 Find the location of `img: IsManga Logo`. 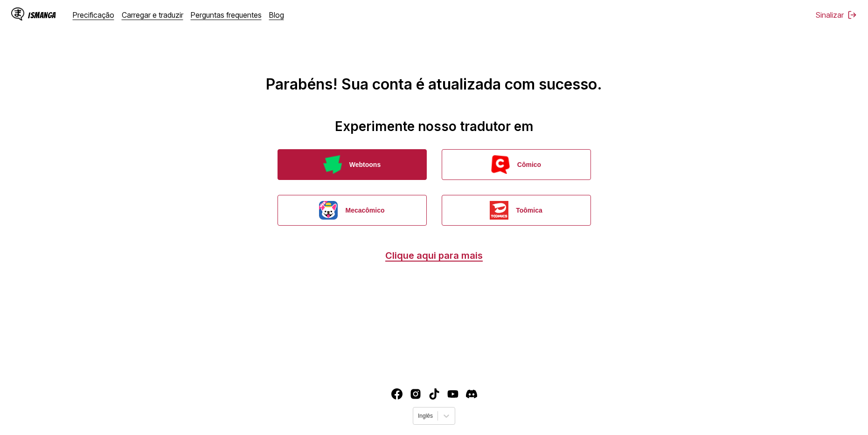

img: IsManga Logo is located at coordinates (18, 14).